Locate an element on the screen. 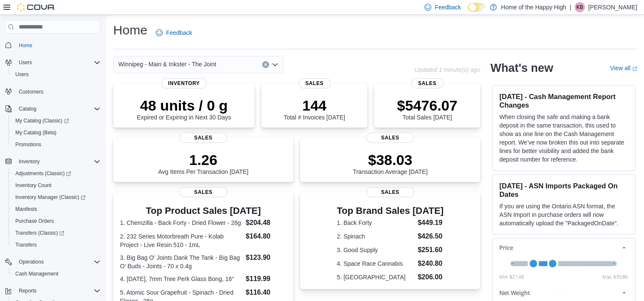 The height and width of the screenshot is (301, 644). dd: $240.80 is located at coordinates (430, 263).